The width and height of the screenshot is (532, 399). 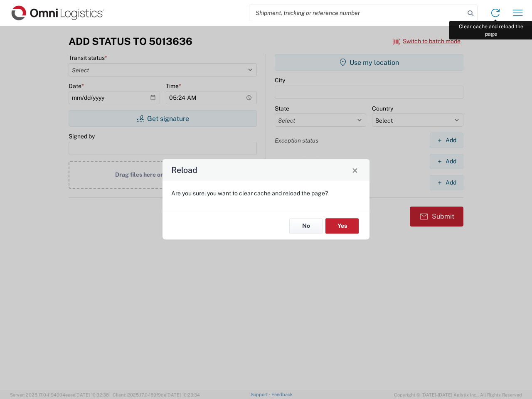 What do you see at coordinates (357, 13) in the screenshot?
I see `input: Shipment, tracking or reference number` at bounding box center [357, 13].